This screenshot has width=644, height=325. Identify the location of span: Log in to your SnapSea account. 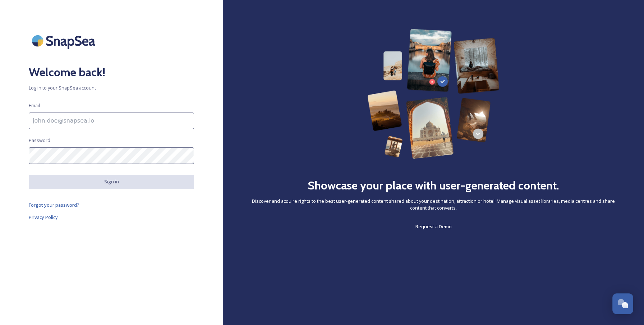
(111, 88).